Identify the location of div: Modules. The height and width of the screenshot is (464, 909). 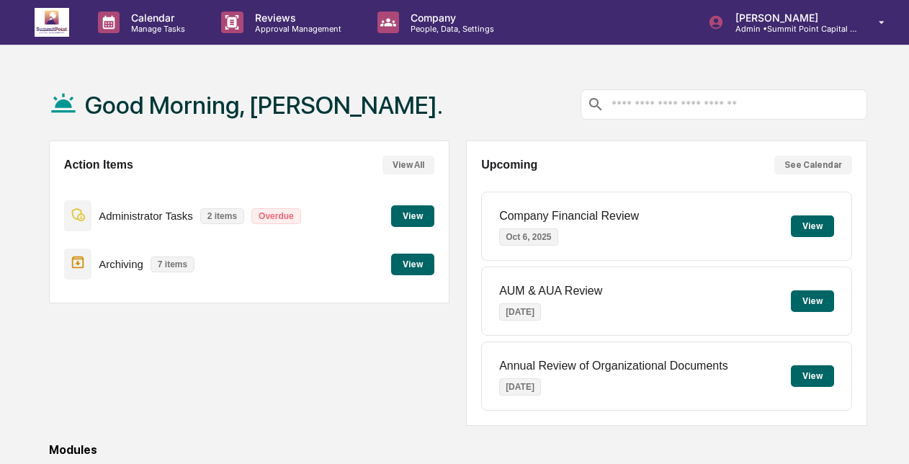
(458, 450).